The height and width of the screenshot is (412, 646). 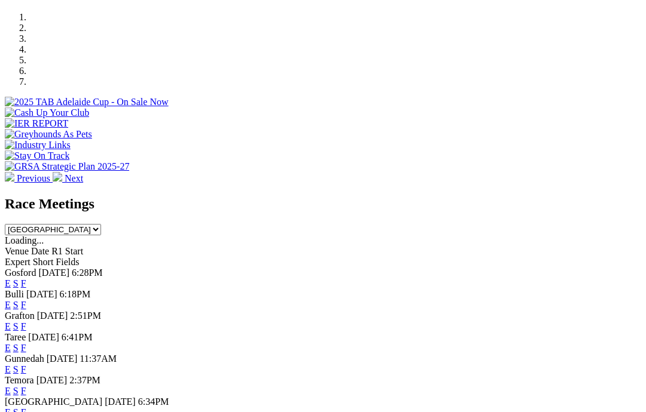 I want to click on span: 6:41PM, so click(x=77, y=337).